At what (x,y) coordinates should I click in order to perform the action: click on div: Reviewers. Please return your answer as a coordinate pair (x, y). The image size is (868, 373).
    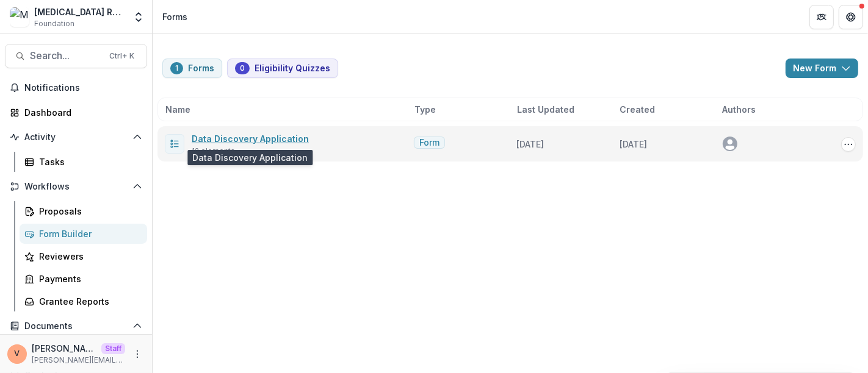
    Looking at the image, I should click on (88, 256).